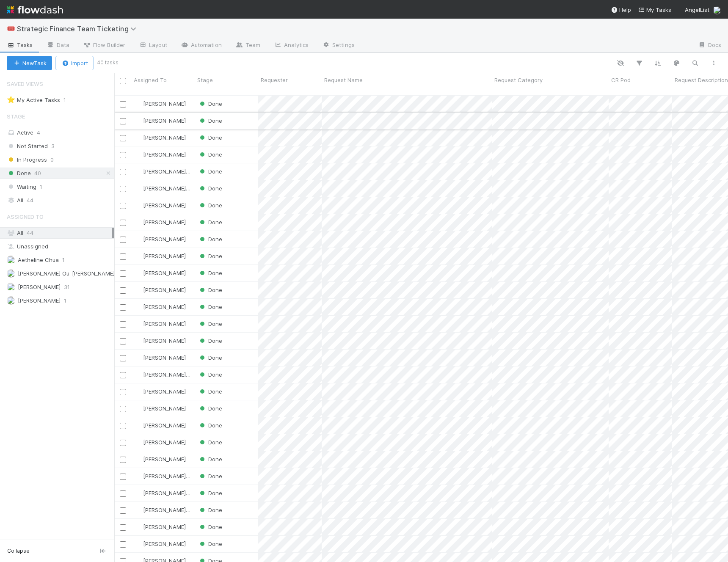 This screenshot has height=562, width=728. I want to click on a: Automation, so click(201, 46).